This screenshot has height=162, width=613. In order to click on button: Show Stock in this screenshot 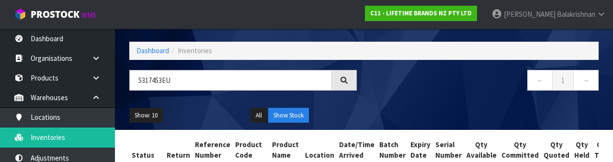, I will do `click(288, 115)`.